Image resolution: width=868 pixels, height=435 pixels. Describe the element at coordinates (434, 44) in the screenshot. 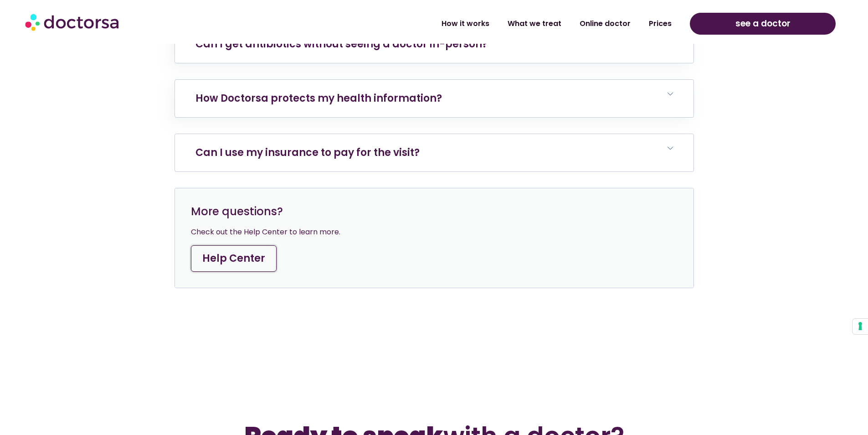

I see `h6: Can I get antibiotics without seeing a doctor in-person?` at that location.